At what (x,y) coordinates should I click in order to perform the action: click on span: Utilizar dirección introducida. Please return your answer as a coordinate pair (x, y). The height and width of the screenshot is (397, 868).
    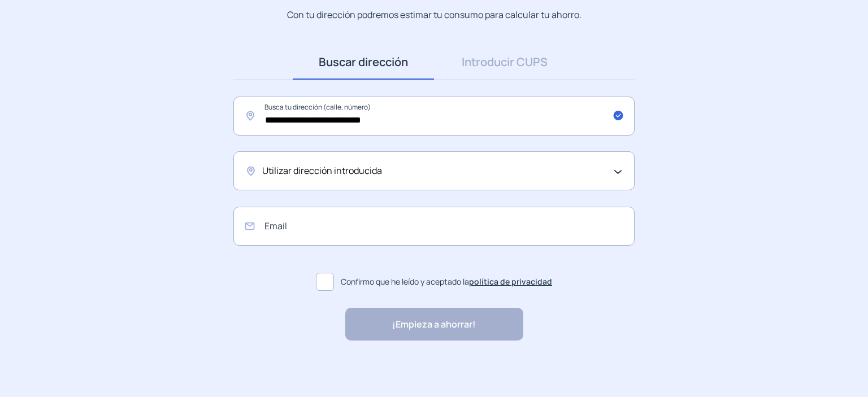
    Looking at the image, I should click on (322, 171).